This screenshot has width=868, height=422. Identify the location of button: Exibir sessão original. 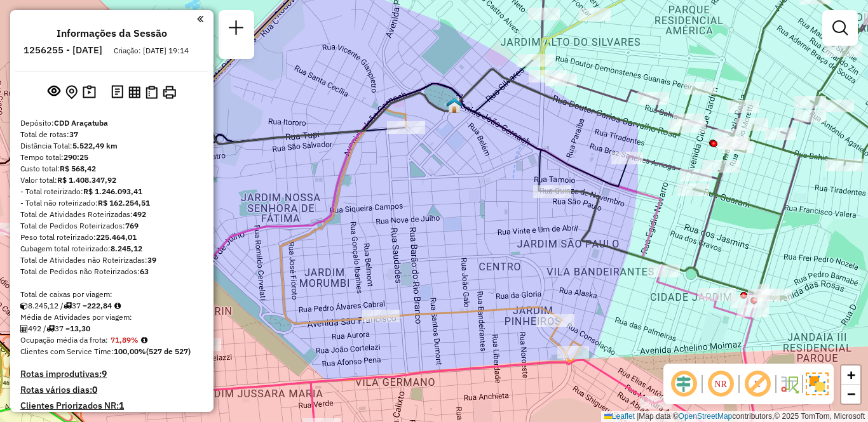
(54, 92).